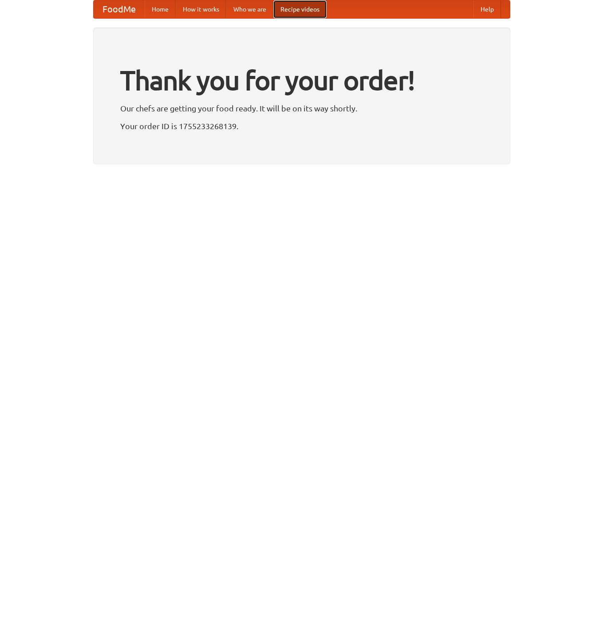  I want to click on a: Who we are, so click(250, 9).